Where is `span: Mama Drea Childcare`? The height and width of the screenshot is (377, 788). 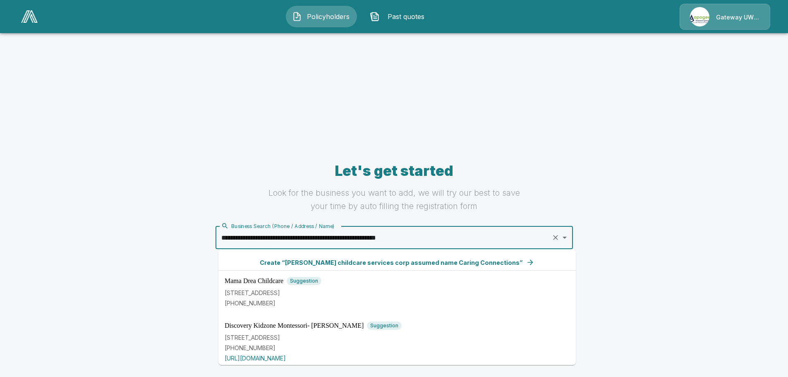
span: Mama Drea Childcare is located at coordinates (254, 281).